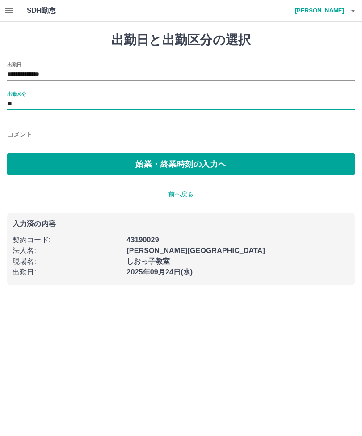 This screenshot has width=362, height=436. I want to click on p: 入力済の内容, so click(181, 224).